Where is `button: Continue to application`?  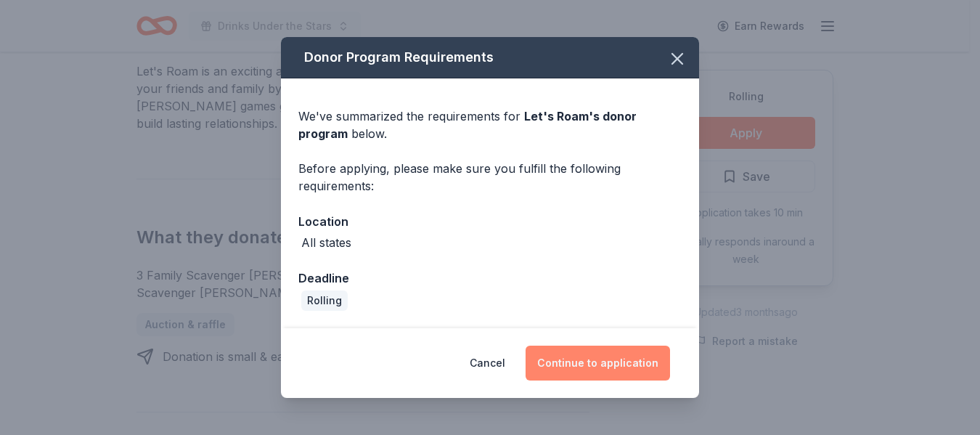
button: Continue to application is located at coordinates (598, 363).